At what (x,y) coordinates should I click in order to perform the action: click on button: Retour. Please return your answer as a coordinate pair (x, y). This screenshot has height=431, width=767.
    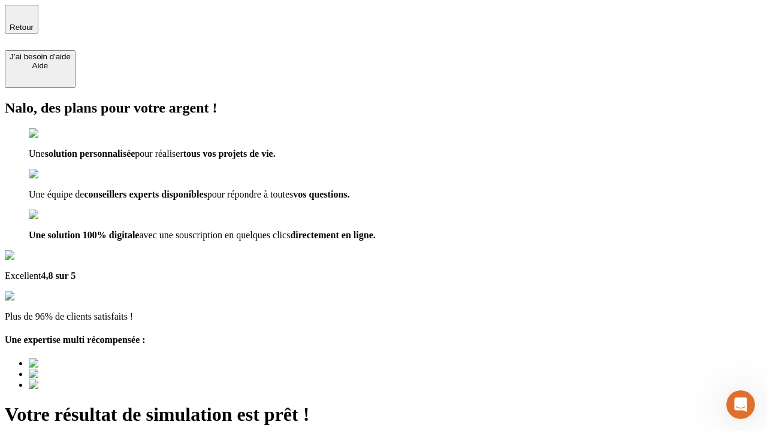
    Looking at the image, I should click on (22, 19).